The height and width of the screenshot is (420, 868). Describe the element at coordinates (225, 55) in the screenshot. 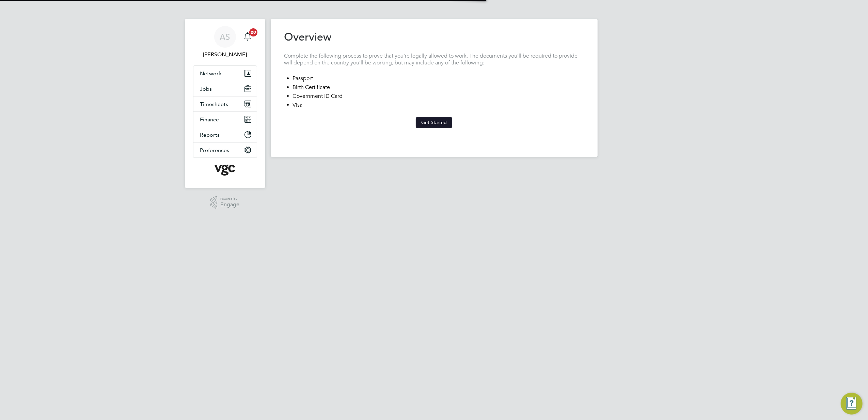

I see `span: Anna Slavova` at that location.